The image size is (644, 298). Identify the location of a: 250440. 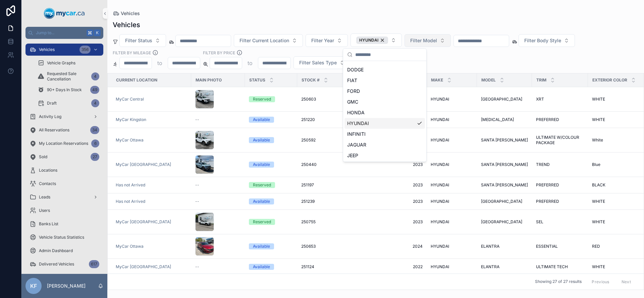
(335, 164).